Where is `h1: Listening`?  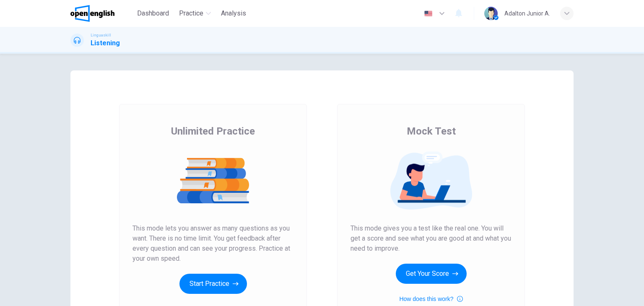 h1: Listening is located at coordinates (106, 43).